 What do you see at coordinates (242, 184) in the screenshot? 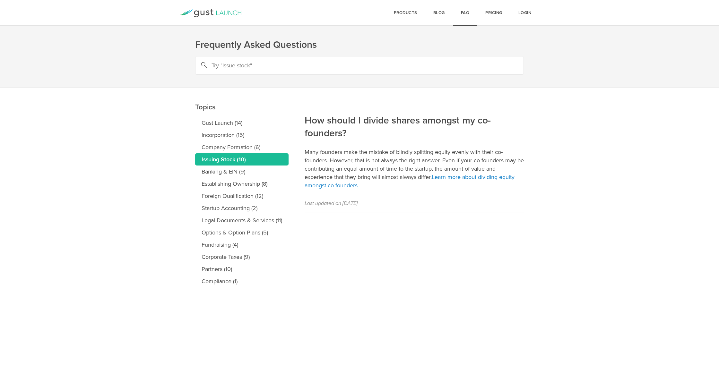
I see `a: Establishing Ownership (8)` at bounding box center [242, 184].